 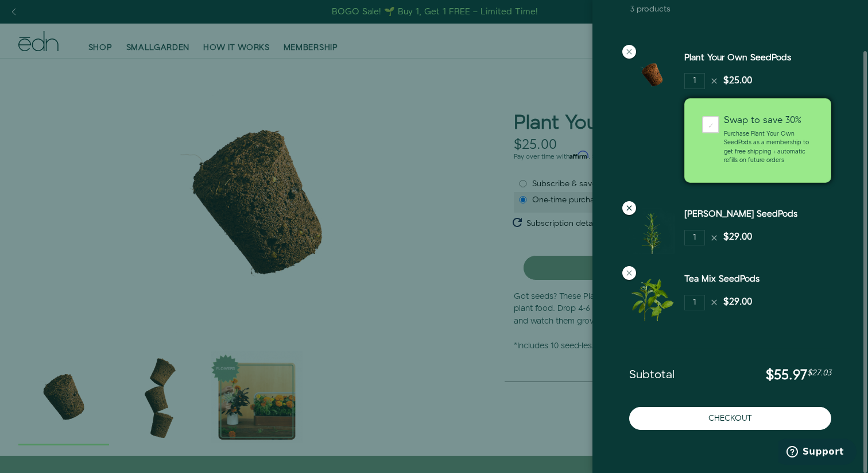 I want to click on a: Tea Mix SeedPods, so click(x=721, y=278).